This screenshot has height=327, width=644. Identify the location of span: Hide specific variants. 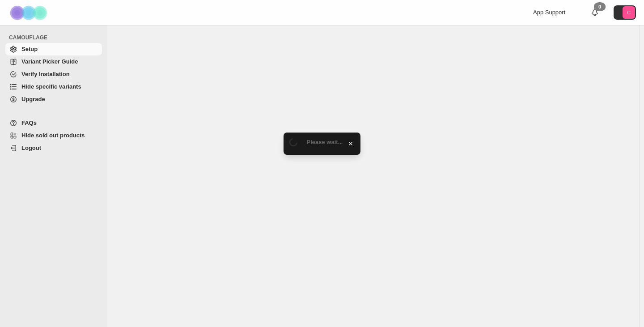
(51, 86).